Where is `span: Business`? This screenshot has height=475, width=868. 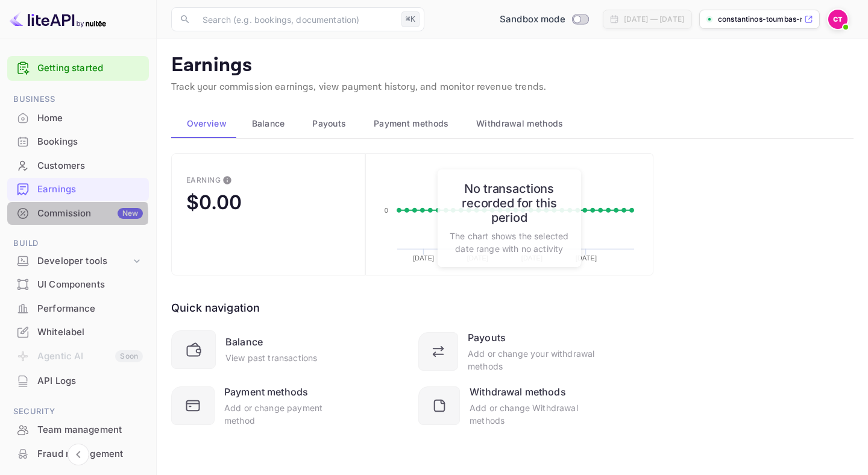 span: Business is located at coordinates (78, 99).